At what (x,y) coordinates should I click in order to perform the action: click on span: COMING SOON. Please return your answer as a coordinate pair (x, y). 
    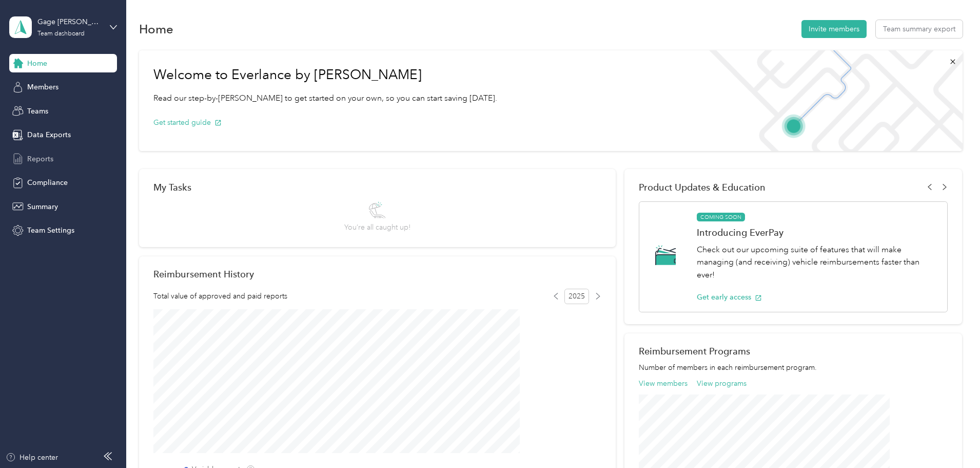
    Looking at the image, I should click on (721, 218).